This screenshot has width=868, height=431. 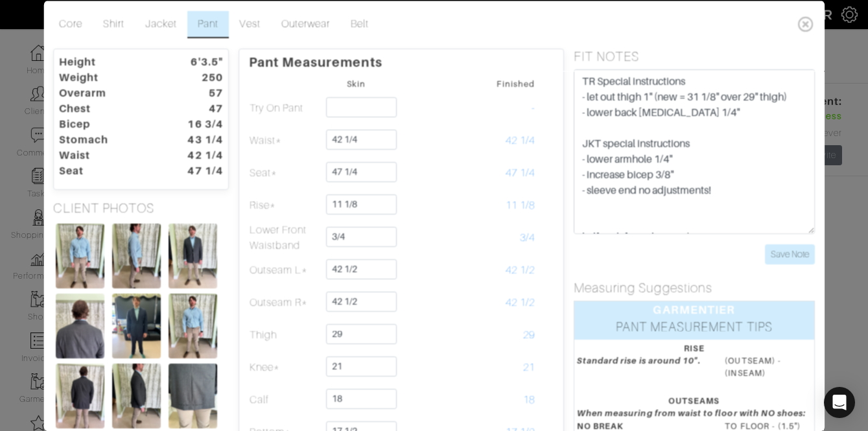 I want to click on img: pjEg6uwxpXFQ8Dv4ubZMPvHq, so click(x=136, y=255).